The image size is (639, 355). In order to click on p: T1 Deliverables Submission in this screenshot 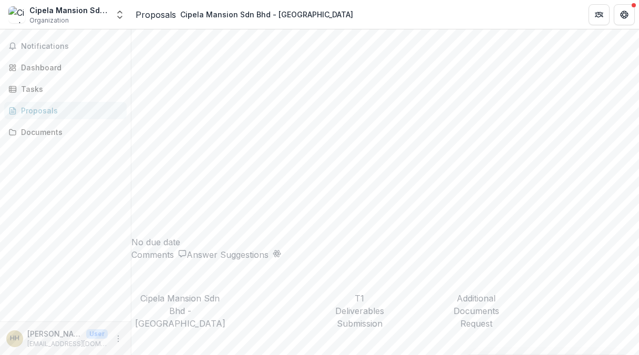, I will do `click(359, 311)`.